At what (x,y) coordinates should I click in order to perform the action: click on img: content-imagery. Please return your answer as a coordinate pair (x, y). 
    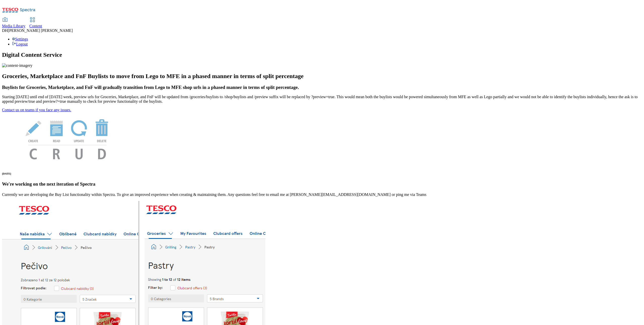
    Looking at the image, I should click on (18, 66).